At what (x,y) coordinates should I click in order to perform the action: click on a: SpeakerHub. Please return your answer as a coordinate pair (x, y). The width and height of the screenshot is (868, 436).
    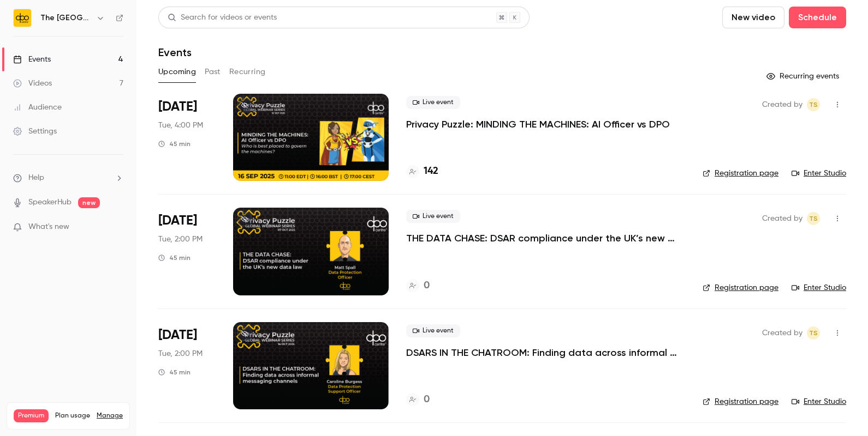
    Looking at the image, I should click on (49, 202).